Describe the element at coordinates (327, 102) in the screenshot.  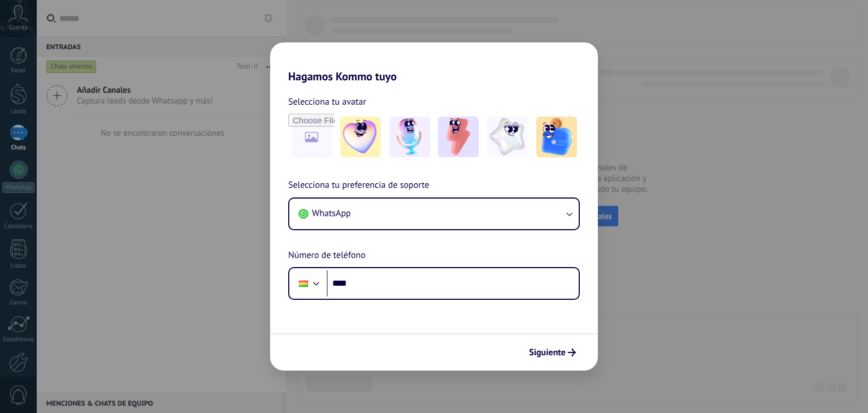
I see `span: Selecciona tu avatar` at that location.